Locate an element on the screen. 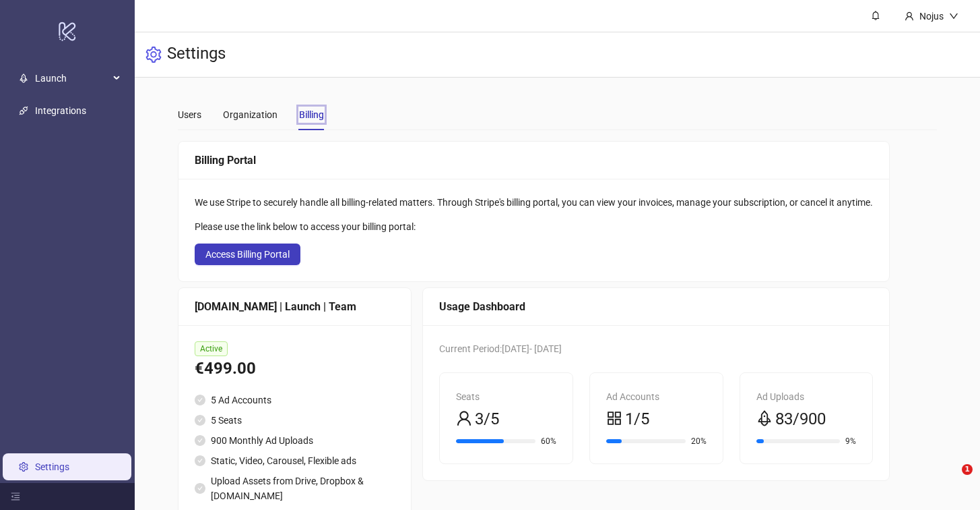  span: bell is located at coordinates (876, 15).